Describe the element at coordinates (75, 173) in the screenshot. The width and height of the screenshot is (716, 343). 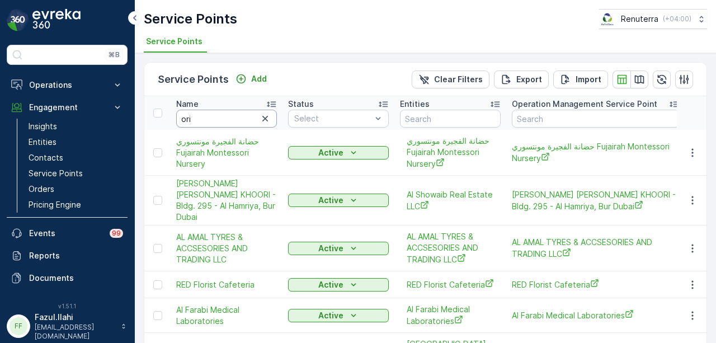
I see `a: Service Points` at that location.